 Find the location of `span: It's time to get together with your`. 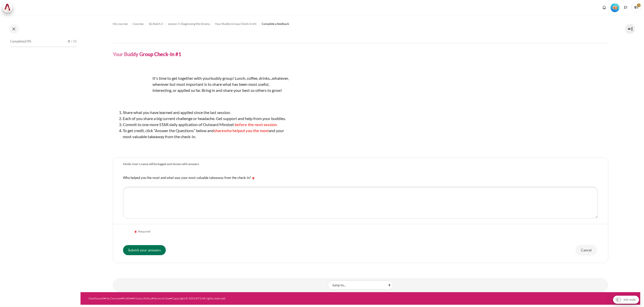

span: It's time to get together with your is located at coordinates (181, 78).